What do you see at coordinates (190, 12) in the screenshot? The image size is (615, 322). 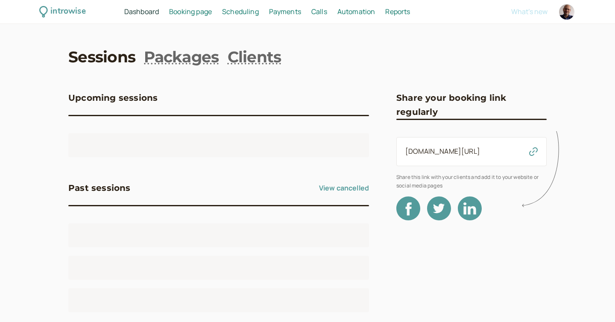 I see `a: Booking page` at bounding box center [190, 12].